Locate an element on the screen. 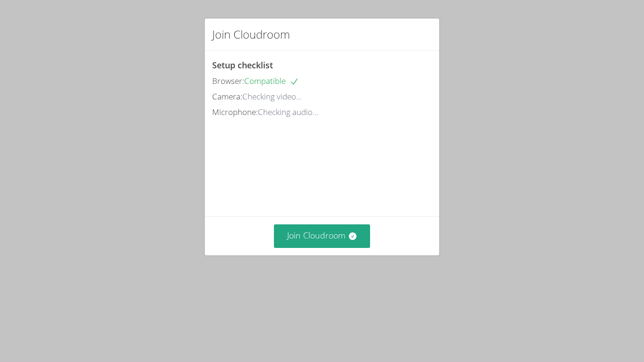  span: Checking video... is located at coordinates (273, 96).